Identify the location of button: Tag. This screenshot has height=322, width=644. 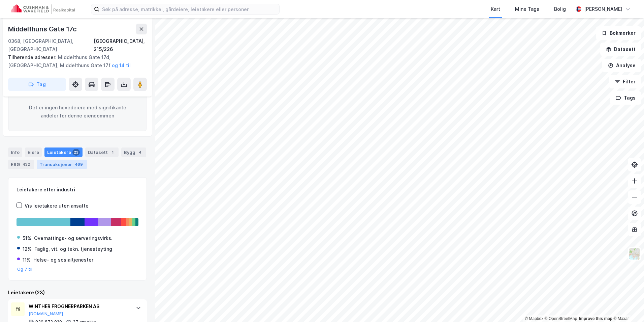
(37, 84).